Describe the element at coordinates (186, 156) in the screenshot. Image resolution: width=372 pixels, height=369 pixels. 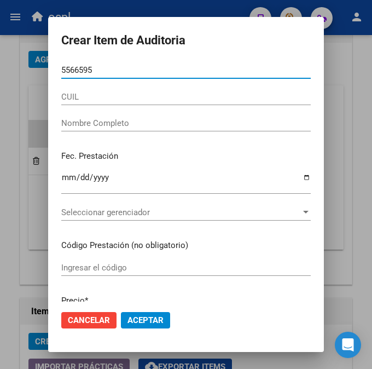
I see `p: Fec. Prestación` at that location.